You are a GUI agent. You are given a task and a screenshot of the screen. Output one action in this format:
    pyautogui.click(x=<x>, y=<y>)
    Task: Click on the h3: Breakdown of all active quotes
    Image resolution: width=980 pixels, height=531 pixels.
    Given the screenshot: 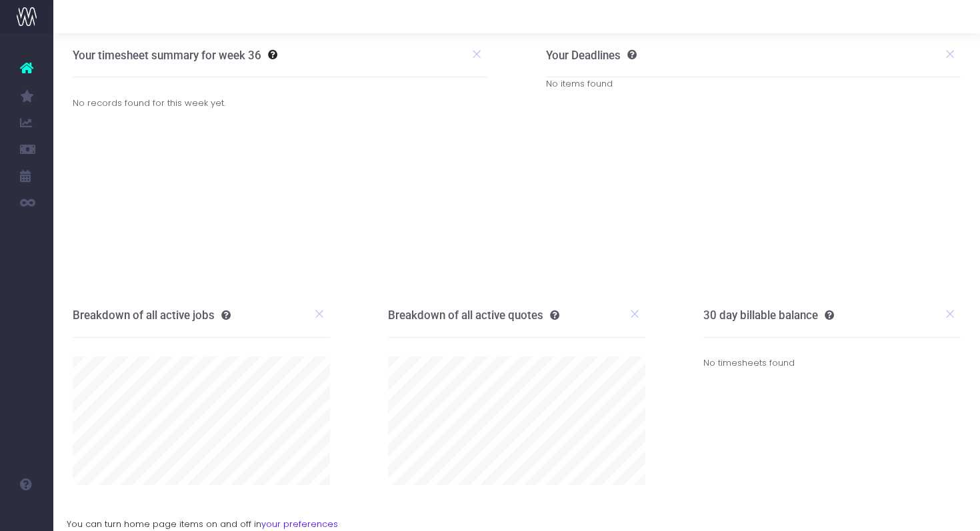 What is the action you would take?
    pyautogui.click(x=473, y=315)
    